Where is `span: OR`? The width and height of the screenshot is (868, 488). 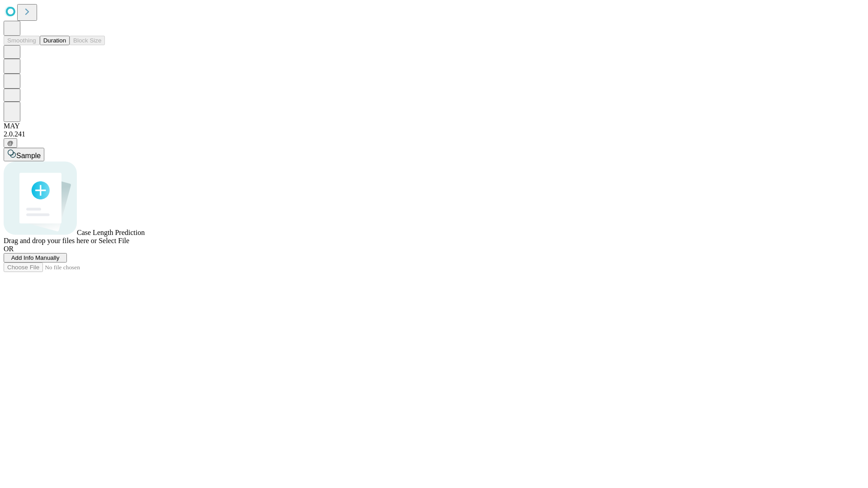 span: OR is located at coordinates (9, 248).